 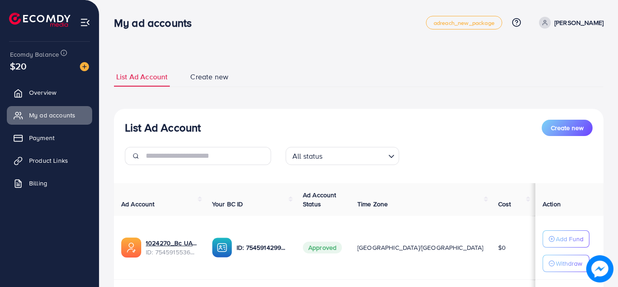 What do you see at coordinates (342, 156) in the screenshot?
I see `div: Search for option` at bounding box center [342, 156].